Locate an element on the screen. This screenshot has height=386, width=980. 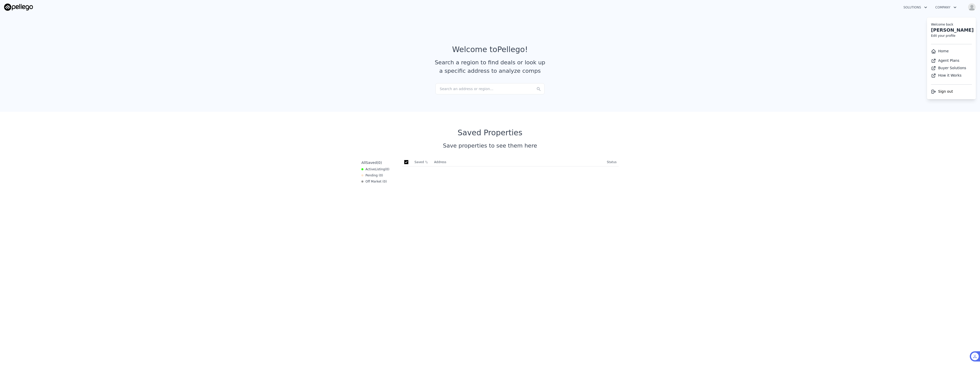
div: Search a region to find deals or look up a specific address to analyze comps is located at coordinates (490, 66).